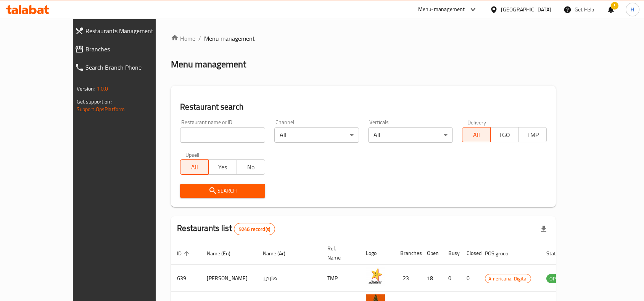 The image size is (644, 301). Describe the element at coordinates (130, 49) in the screenshot. I see `span: Branches` at that location.